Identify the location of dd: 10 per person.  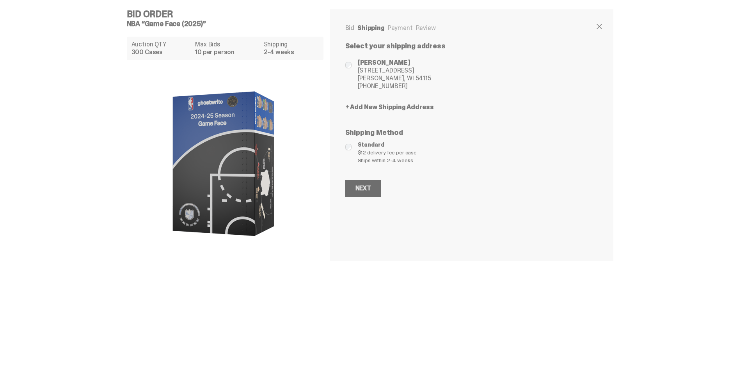
(227, 52).